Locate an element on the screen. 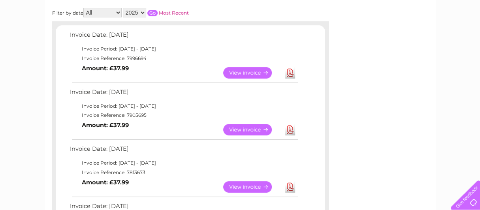 Image resolution: width=480 pixels, height=210 pixels. td: Invoice Reference: 7813673 is located at coordinates (183, 173).